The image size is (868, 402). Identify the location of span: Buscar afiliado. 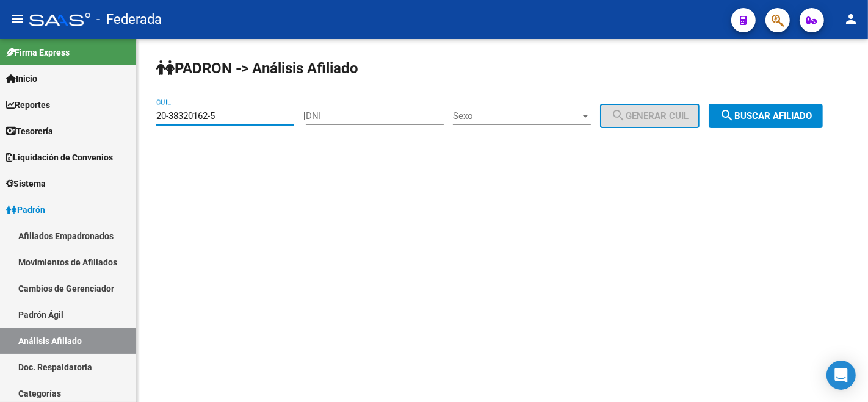
(766, 116).